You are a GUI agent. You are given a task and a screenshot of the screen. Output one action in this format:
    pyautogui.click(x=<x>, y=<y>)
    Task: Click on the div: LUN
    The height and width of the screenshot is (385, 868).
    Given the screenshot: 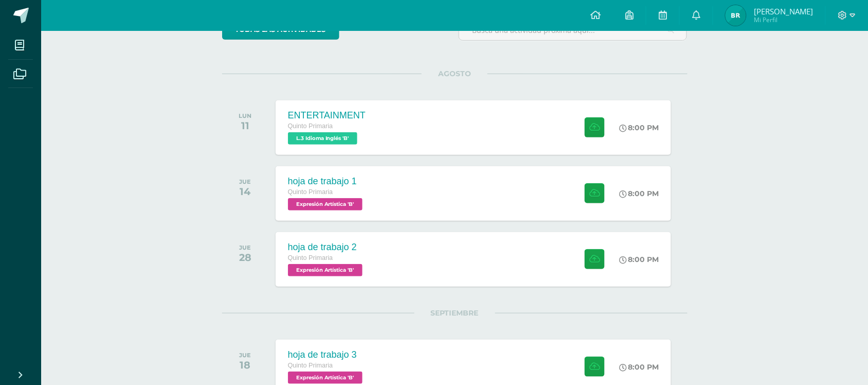 What is the action you would take?
    pyautogui.click(x=245, y=116)
    